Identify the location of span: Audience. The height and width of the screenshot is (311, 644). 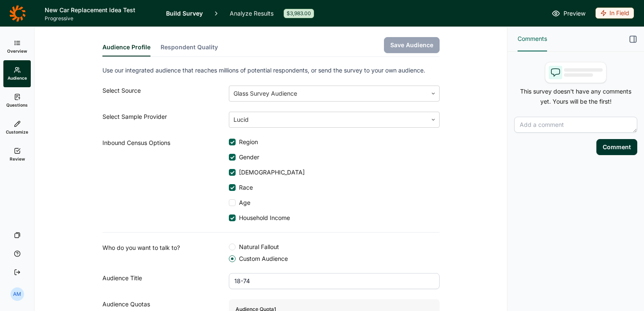
(17, 78).